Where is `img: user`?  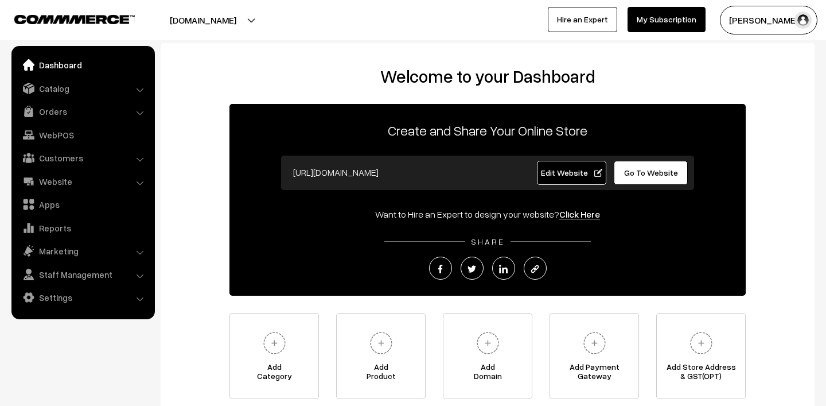
img: user is located at coordinates (803, 20).